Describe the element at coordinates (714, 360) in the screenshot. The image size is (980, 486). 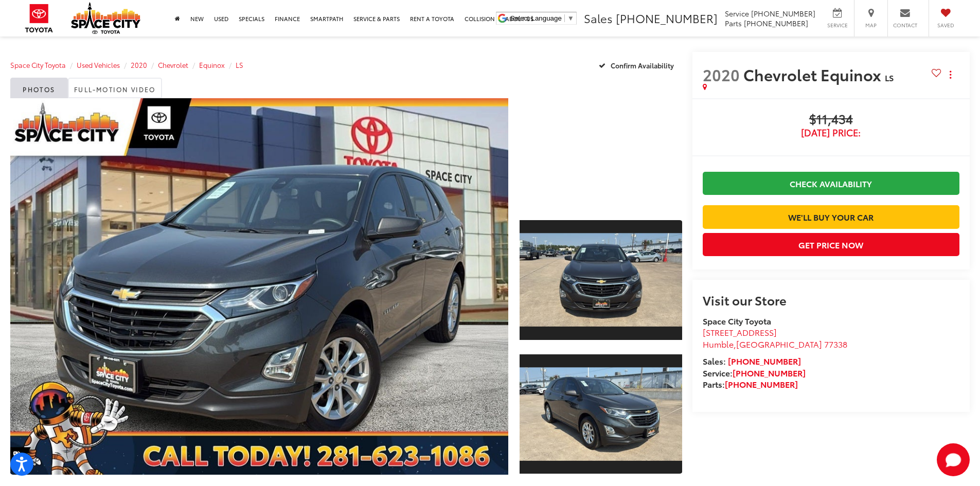
I see `span: Sales:` at that location.